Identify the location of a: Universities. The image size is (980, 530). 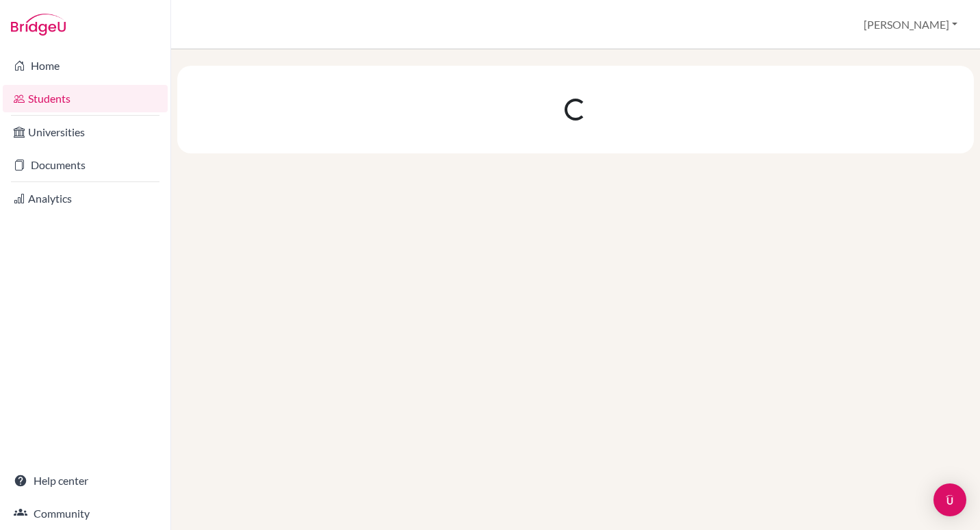
(85, 132).